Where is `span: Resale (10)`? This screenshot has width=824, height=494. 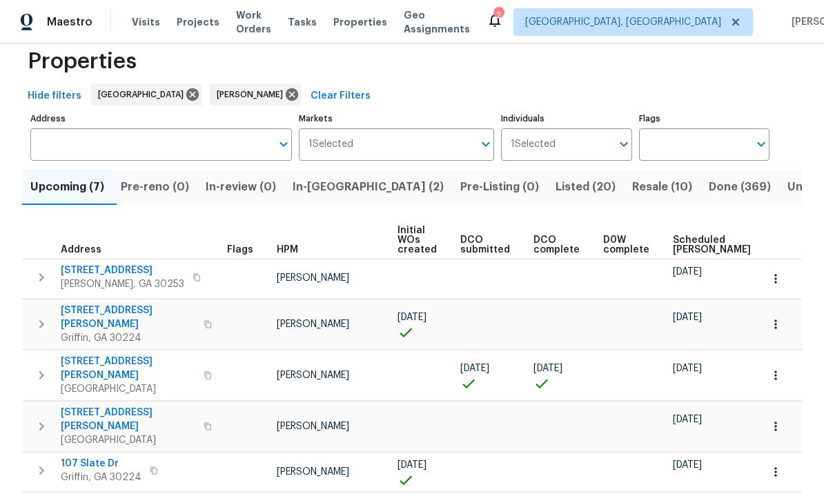 span: Resale (10) is located at coordinates (662, 187).